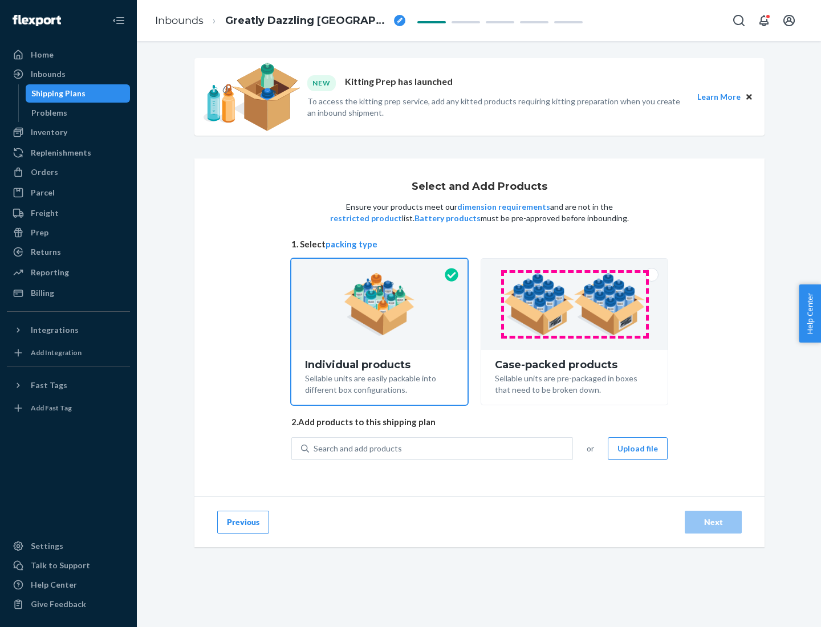 The height and width of the screenshot is (627, 821). I want to click on a: Reporting, so click(68, 272).